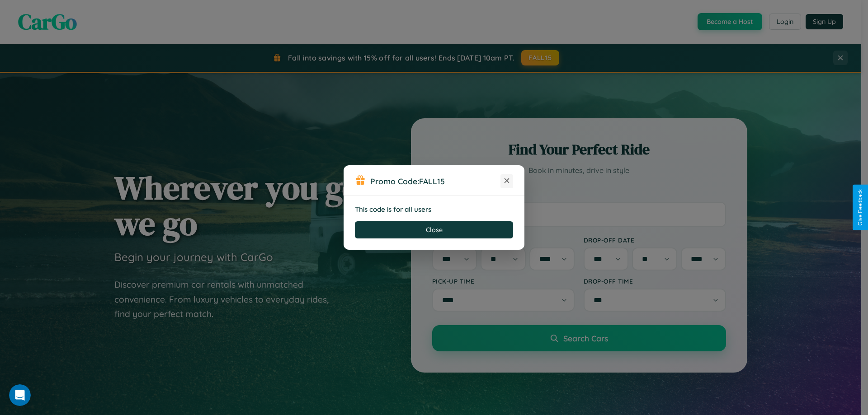  I want to click on b: FALL15, so click(432, 181).